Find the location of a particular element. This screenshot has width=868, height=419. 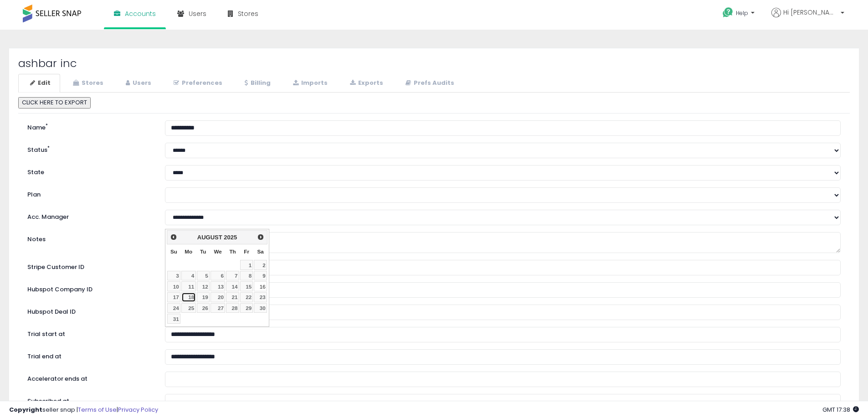

a: 27 is located at coordinates (218, 309).